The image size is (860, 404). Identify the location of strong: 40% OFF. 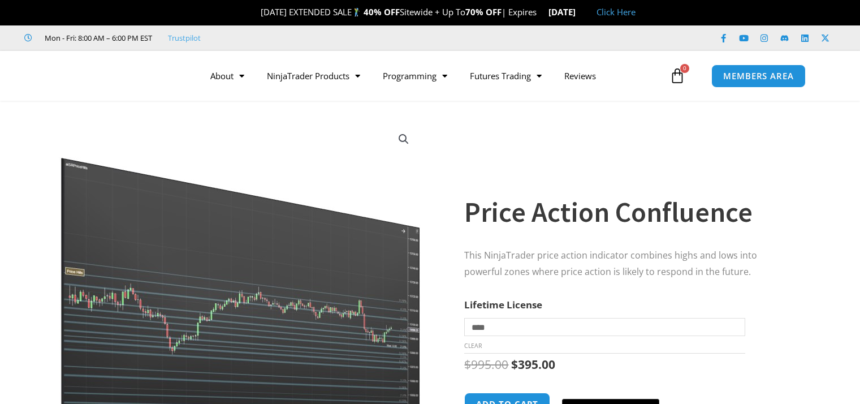
(382, 12).